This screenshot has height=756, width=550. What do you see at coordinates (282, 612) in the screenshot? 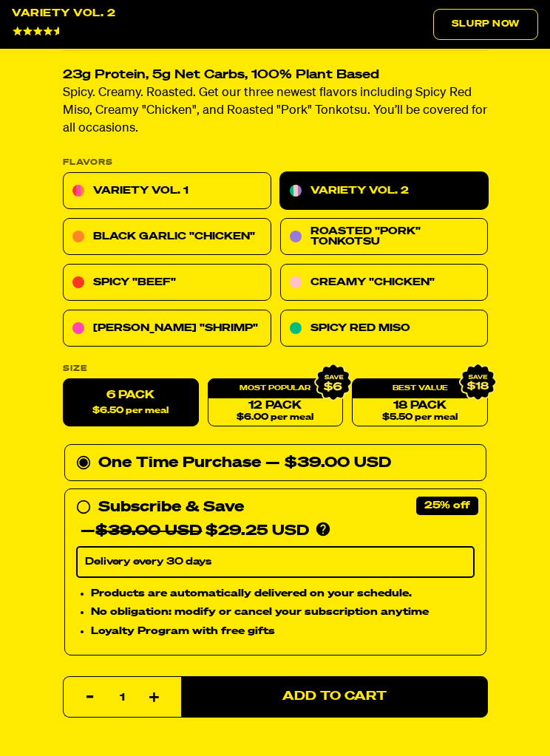
I see `li: No obligation: modify or cancel your subscription anytime` at bounding box center [282, 612].